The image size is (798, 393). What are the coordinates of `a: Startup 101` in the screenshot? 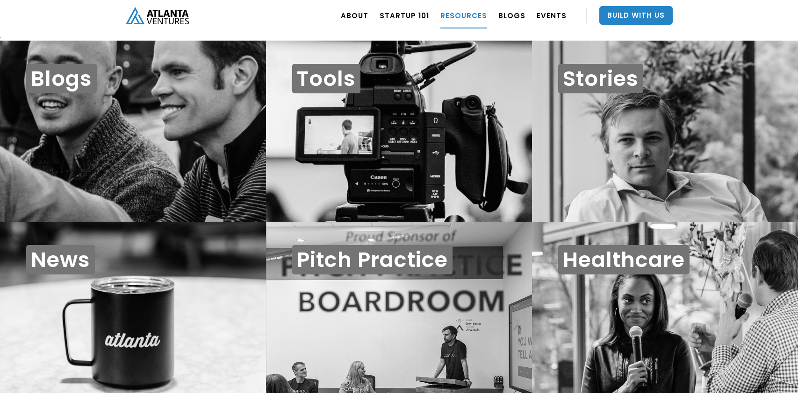 It's located at (404, 15).